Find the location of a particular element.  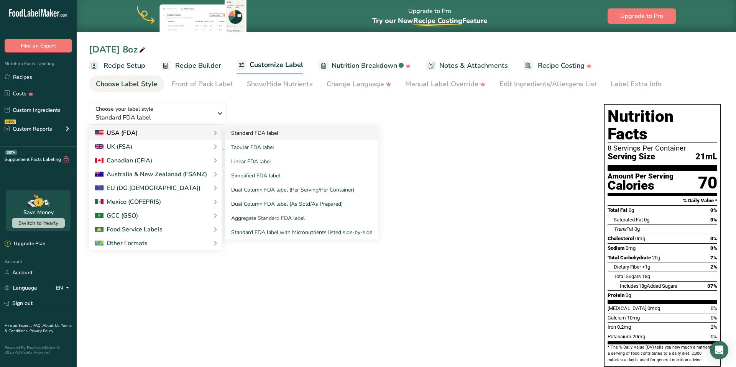

span: Standard FDA label is located at coordinates (154, 118).